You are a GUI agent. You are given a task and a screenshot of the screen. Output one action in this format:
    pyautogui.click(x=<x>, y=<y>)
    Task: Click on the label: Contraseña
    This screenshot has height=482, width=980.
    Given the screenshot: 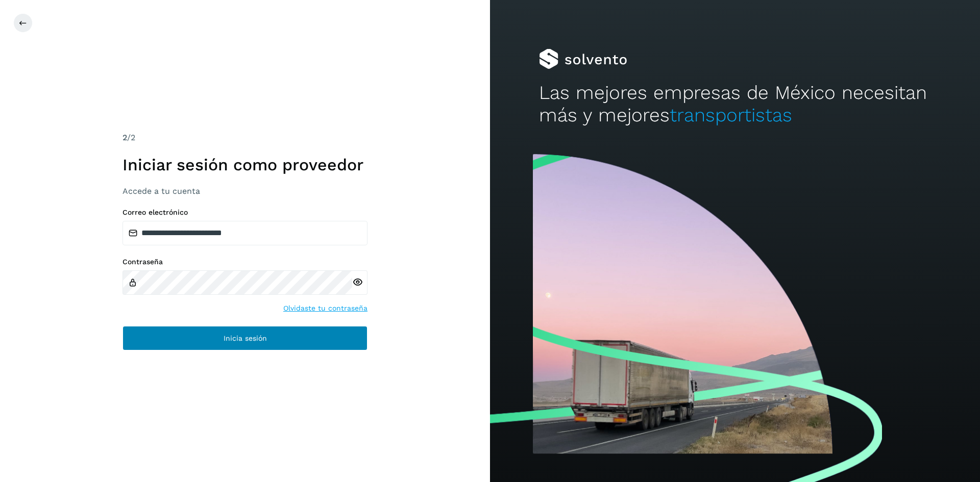 What is the action you would take?
    pyautogui.click(x=245, y=262)
    